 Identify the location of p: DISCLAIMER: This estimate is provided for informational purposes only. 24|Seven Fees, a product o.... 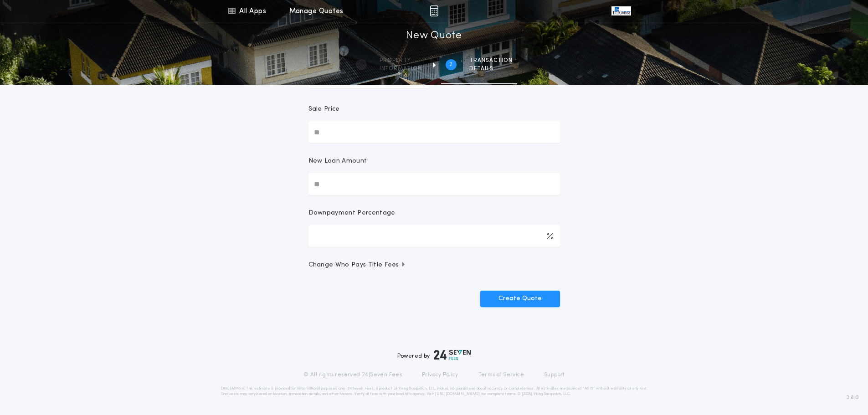
(434, 392).